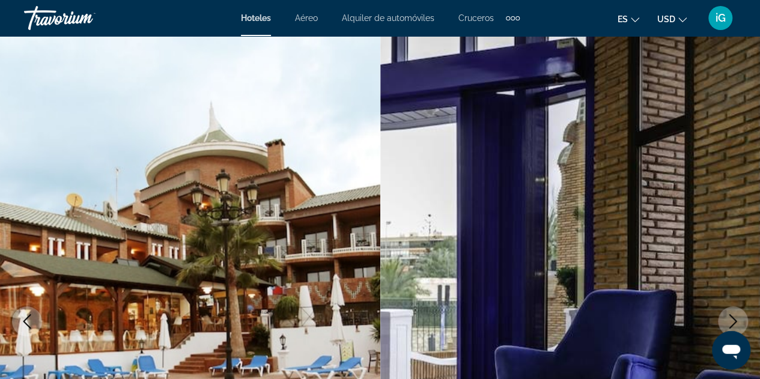 The width and height of the screenshot is (760, 379). I want to click on span: es, so click(622, 19).